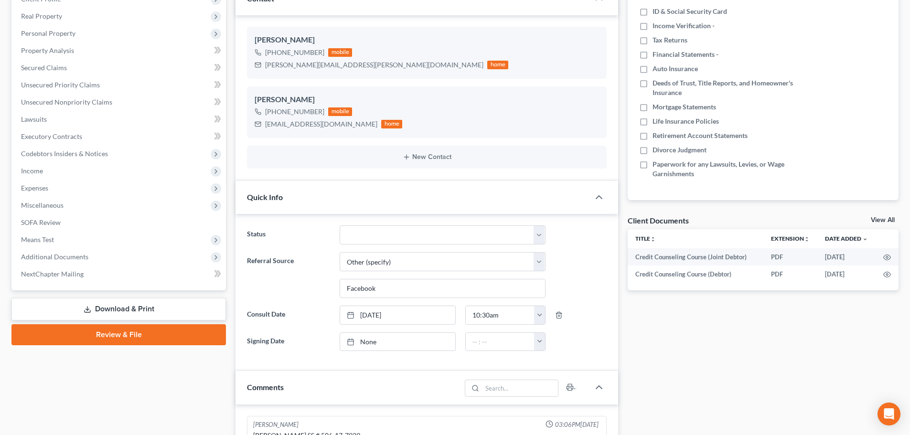 This screenshot has width=910, height=435. Describe the element at coordinates (645, 238) in the screenshot. I see `a: Titleunfold_more` at that location.